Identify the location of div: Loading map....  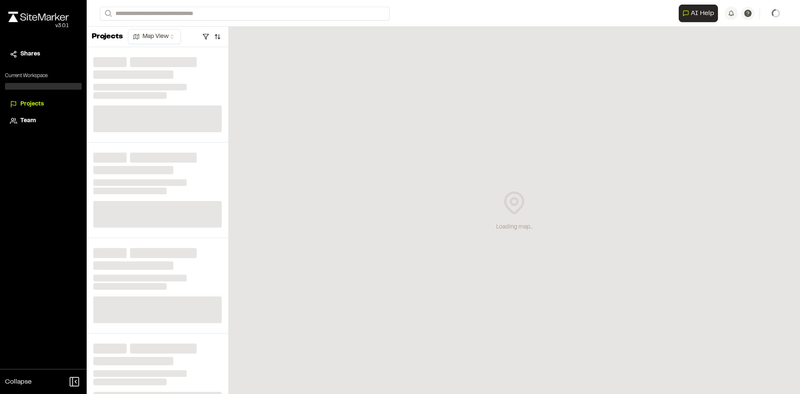
(514, 227).